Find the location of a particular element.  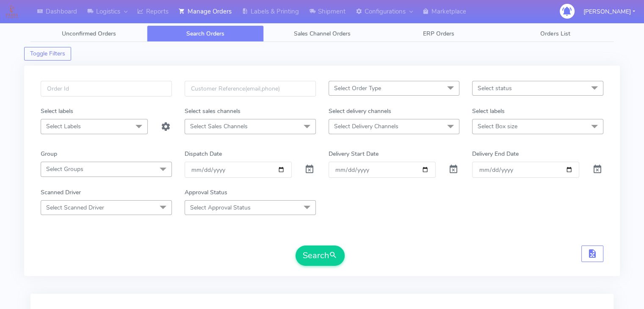

span: Select Scanned Driver is located at coordinates (75, 208).